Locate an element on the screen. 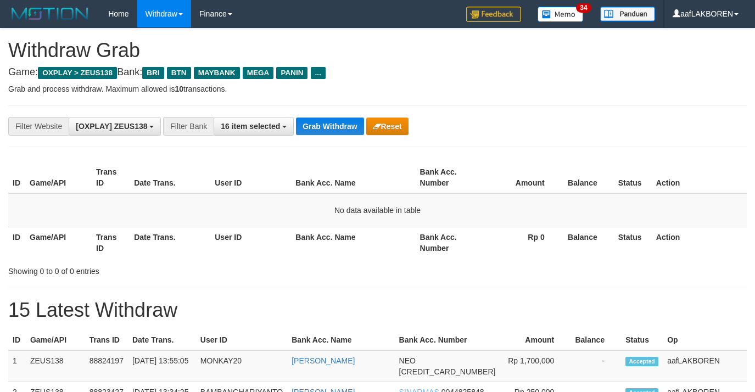  span: PANIN is located at coordinates (292, 73).